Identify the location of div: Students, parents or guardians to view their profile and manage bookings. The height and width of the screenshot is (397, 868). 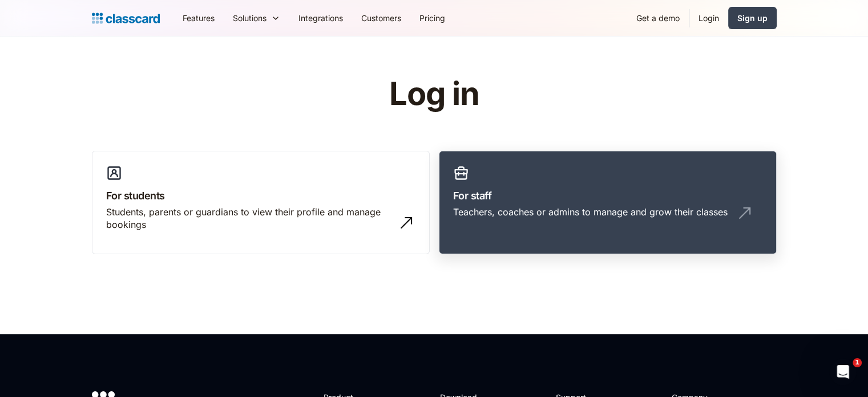
(249, 218).